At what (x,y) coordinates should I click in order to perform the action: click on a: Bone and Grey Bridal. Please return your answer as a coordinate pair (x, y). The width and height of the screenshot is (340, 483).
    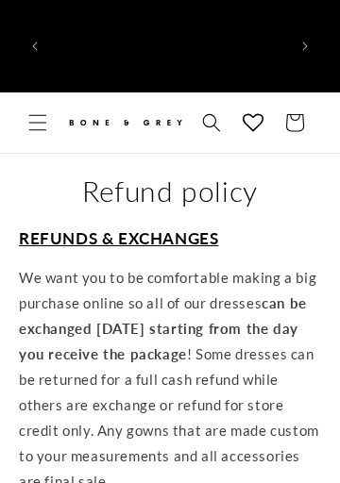
    Looking at the image, I should click on (125, 123).